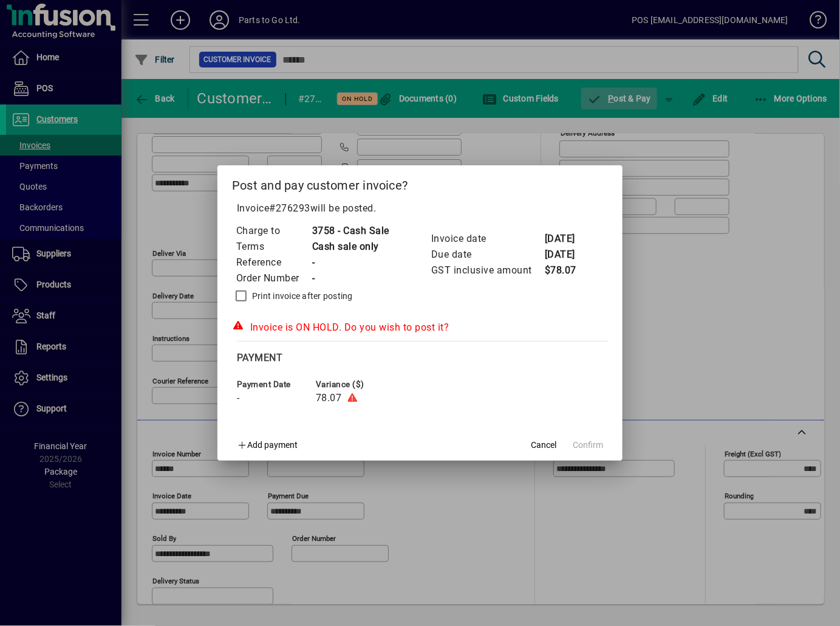 The width and height of the screenshot is (840, 626). What do you see at coordinates (329, 398) in the screenshot?
I see `span: 78.07` at bounding box center [329, 398].